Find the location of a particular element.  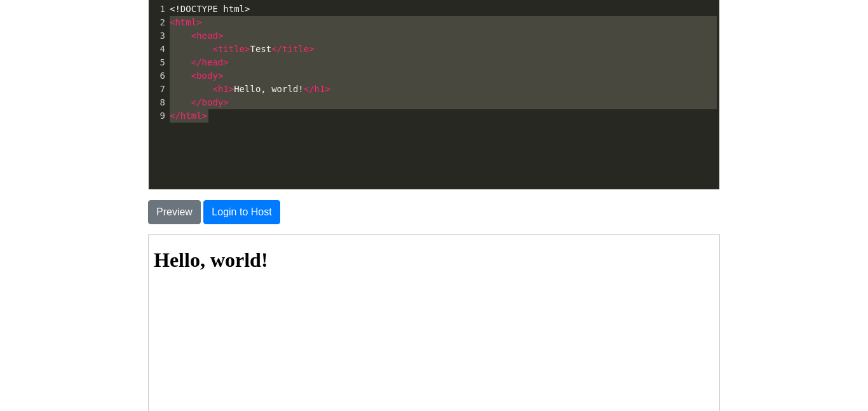

div: 3 is located at coordinates (158, 36).